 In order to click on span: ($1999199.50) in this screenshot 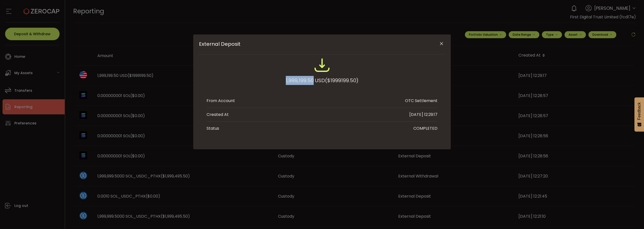, I will do `click(341, 80)`.